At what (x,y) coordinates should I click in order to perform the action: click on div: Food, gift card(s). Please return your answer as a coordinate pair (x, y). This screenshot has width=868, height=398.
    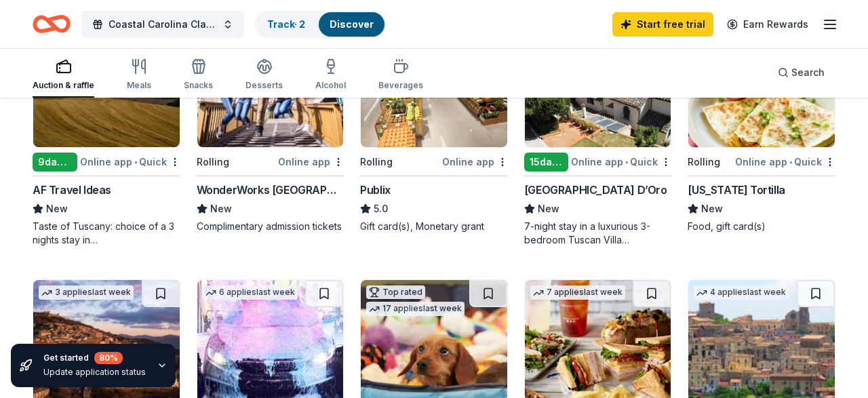
    Looking at the image, I should click on (762, 227).